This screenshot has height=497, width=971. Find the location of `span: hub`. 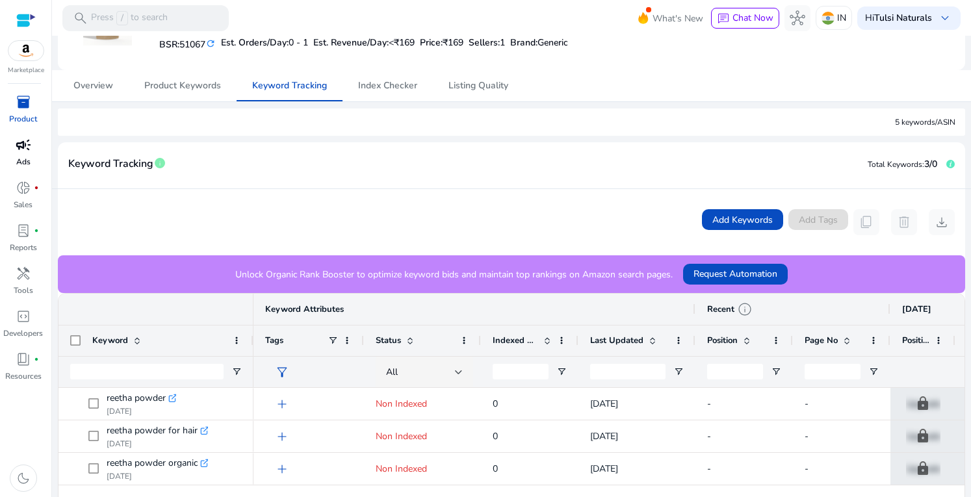

span: hub is located at coordinates (797, 18).